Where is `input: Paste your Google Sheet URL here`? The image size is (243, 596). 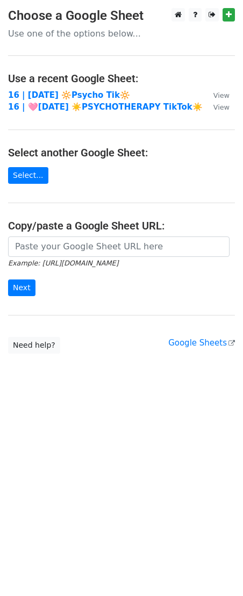
input: Paste your Google Sheet URL here is located at coordinates (119, 247).